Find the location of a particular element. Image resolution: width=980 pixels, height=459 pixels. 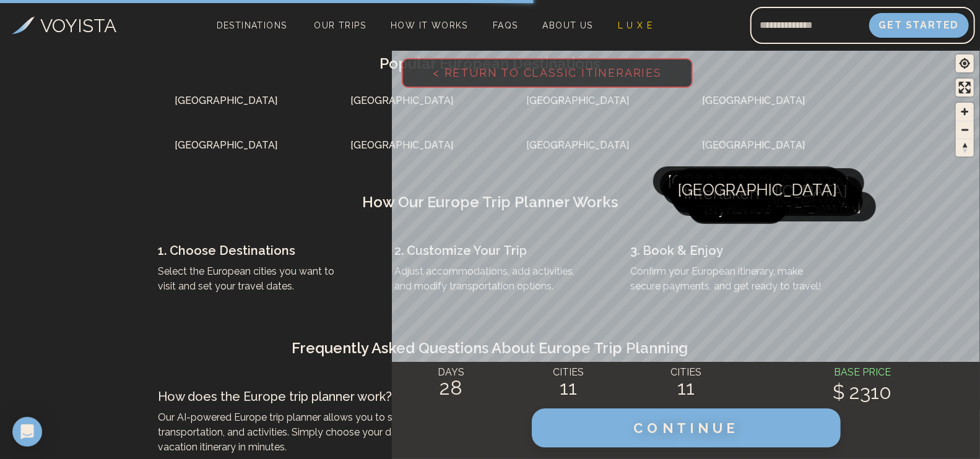

span: FAQs is located at coordinates (505, 26).